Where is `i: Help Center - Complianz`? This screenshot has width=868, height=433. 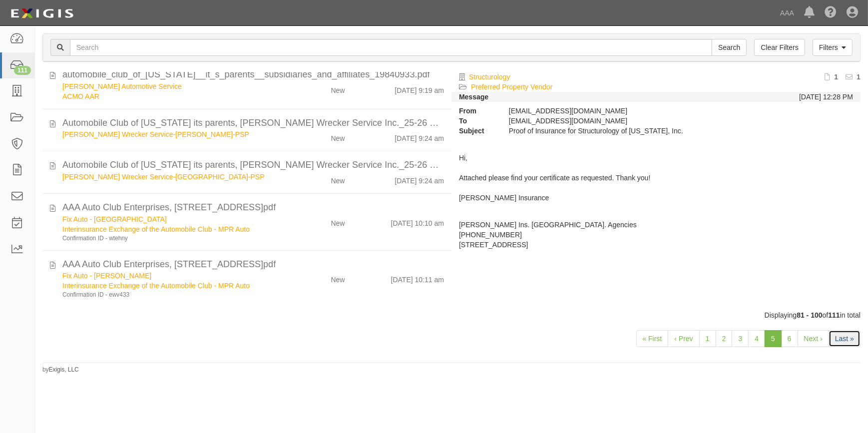
i: Help Center - Complianz is located at coordinates (831, 13).